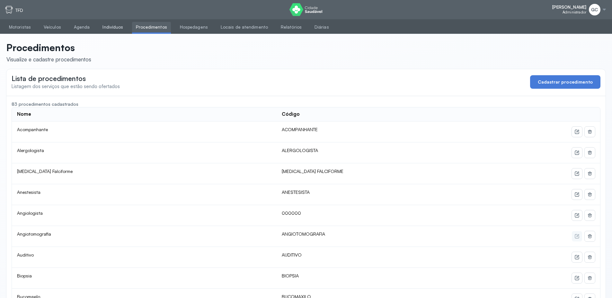 The image size is (612, 298). What do you see at coordinates (401, 276) in the screenshot?
I see `div: BIOPSIA` at bounding box center [401, 276].